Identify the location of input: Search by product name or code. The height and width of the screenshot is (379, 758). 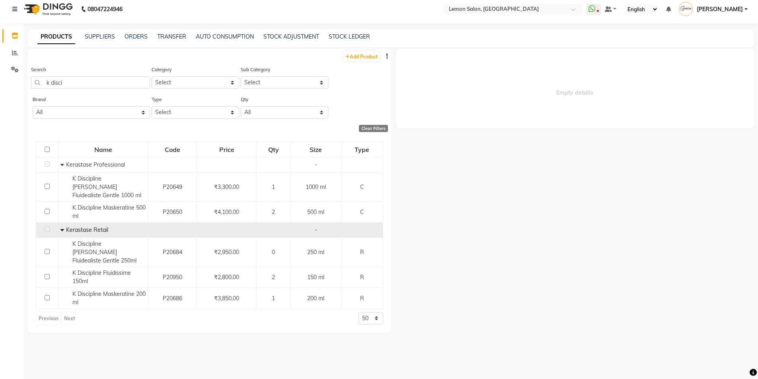
(90, 82).